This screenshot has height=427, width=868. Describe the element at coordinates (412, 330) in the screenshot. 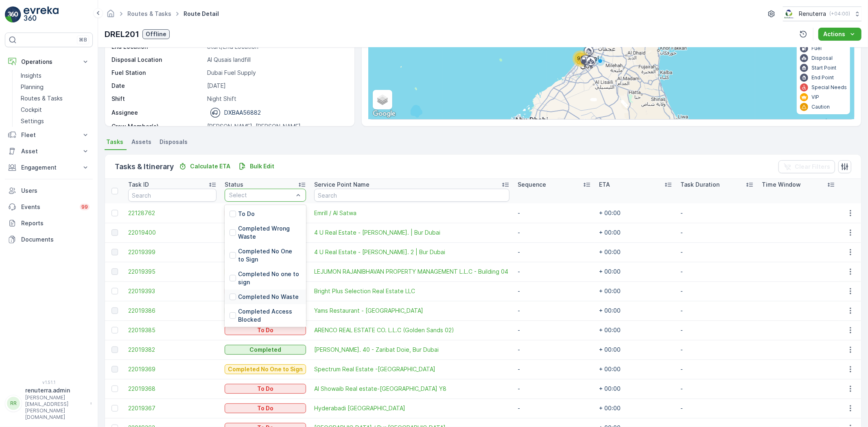

I see `span: ARENCO REAL ESTATE CO. L.L.C (Golden Sands 02)` at that location.